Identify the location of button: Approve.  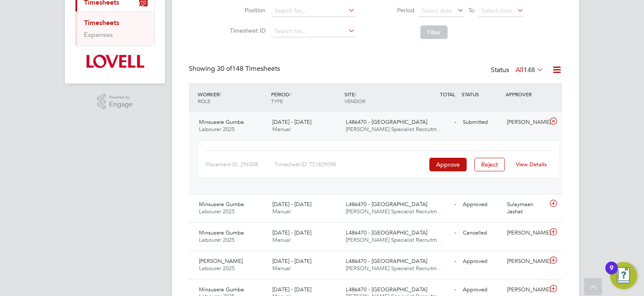
(448, 165).